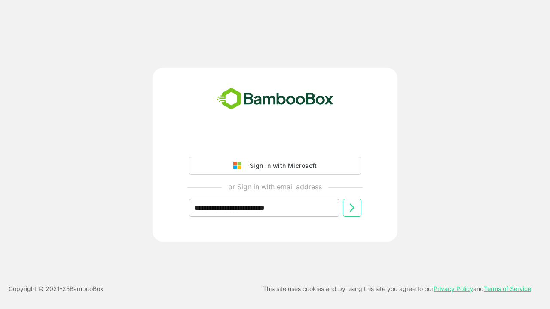 The height and width of the screenshot is (309, 550). What do you see at coordinates (275, 99) in the screenshot?
I see `img: bamboobox` at bounding box center [275, 99].